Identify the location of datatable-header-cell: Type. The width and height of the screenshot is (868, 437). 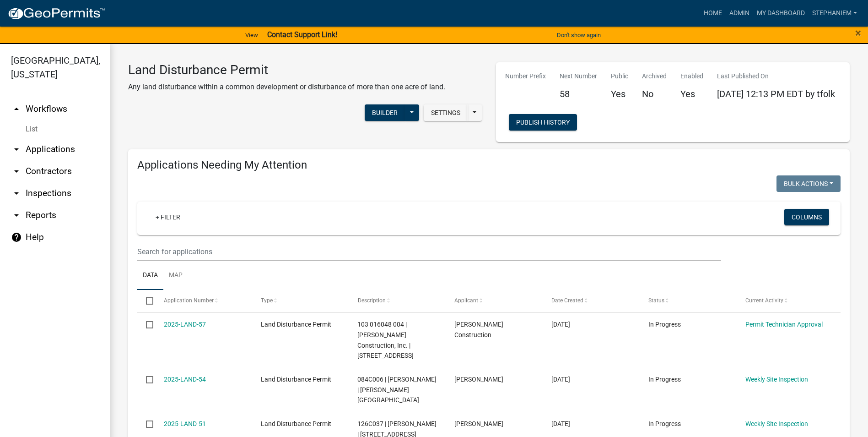
(300, 301).